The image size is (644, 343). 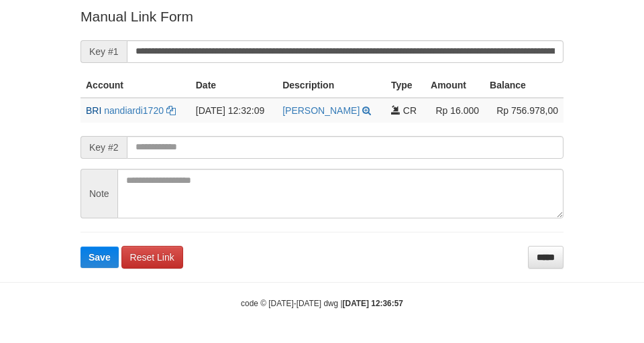 What do you see at coordinates (136, 85) in the screenshot?
I see `th: Account` at bounding box center [136, 85].